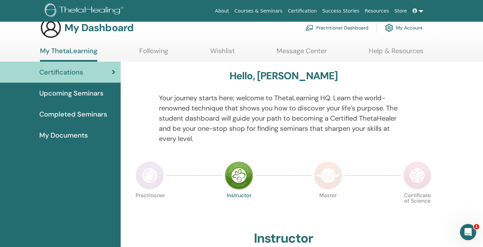 Image resolution: width=483 pixels, height=247 pixels. What do you see at coordinates (223, 53) in the screenshot?
I see `a: Wishlist` at bounding box center [223, 53].